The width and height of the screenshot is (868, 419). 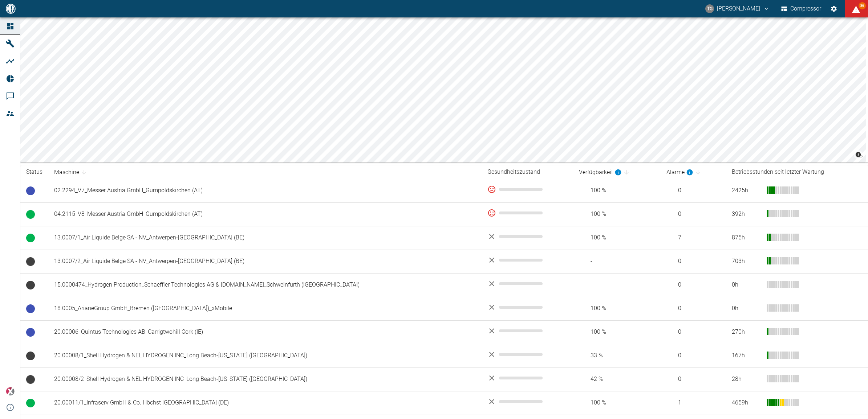 What do you see at coordinates (746, 238) in the screenshot?
I see `div: 875 h` at bounding box center [746, 238].